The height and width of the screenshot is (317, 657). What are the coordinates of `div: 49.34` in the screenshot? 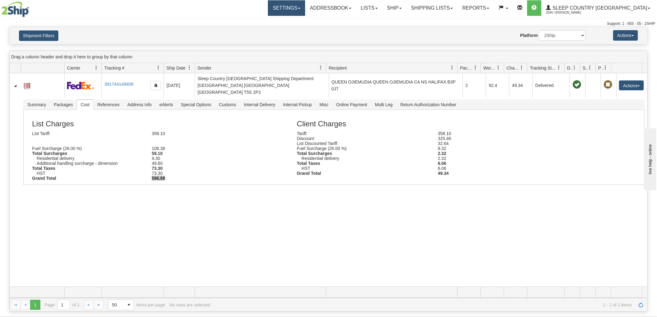 It's located at (503, 173).